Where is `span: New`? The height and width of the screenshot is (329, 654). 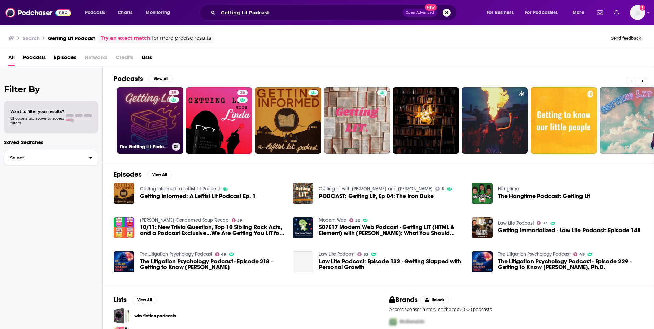
span: New is located at coordinates (431, 7).